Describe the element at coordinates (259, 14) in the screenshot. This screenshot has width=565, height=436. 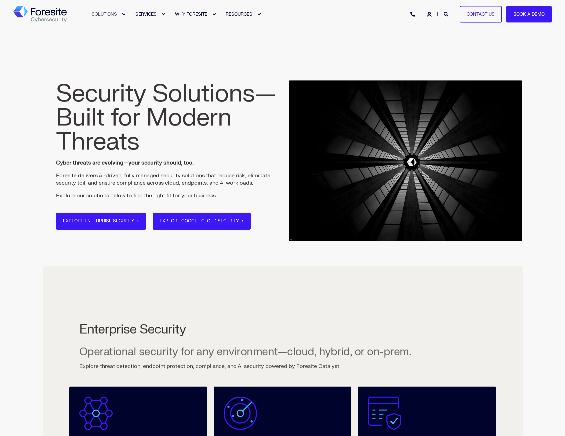
I see `div: Expand RESOURCES` at that location.